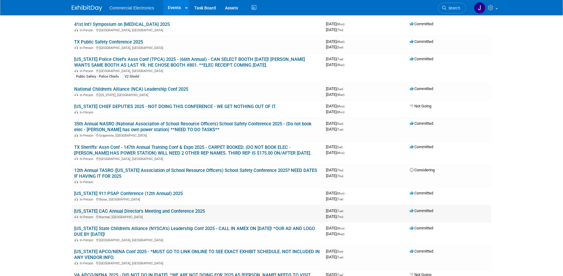 The width and height of the screenshot is (563, 276). Describe the element at coordinates (453, 8) in the screenshot. I see `span: Search` at that location.